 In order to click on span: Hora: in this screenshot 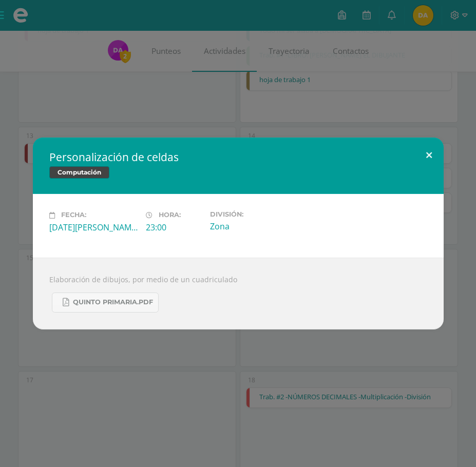, I will do `click(170, 216)`.